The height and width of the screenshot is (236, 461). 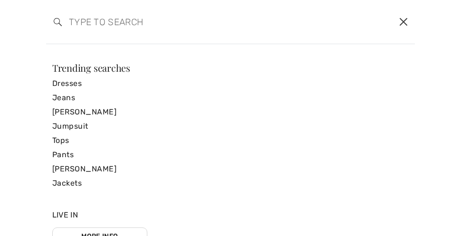 I want to click on button: Close, so click(x=404, y=22).